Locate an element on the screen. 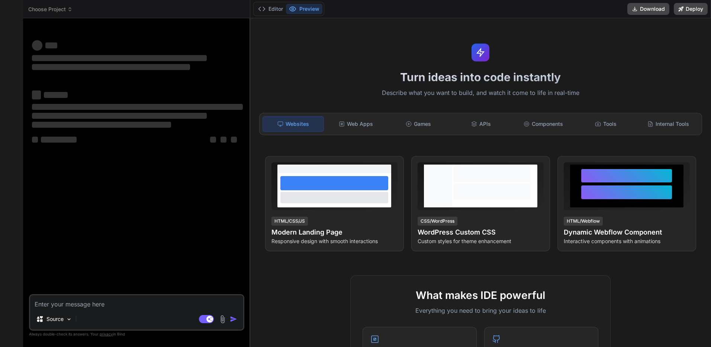 Image resolution: width=711 pixels, height=347 pixels. span: Choose Project is located at coordinates (50, 9).